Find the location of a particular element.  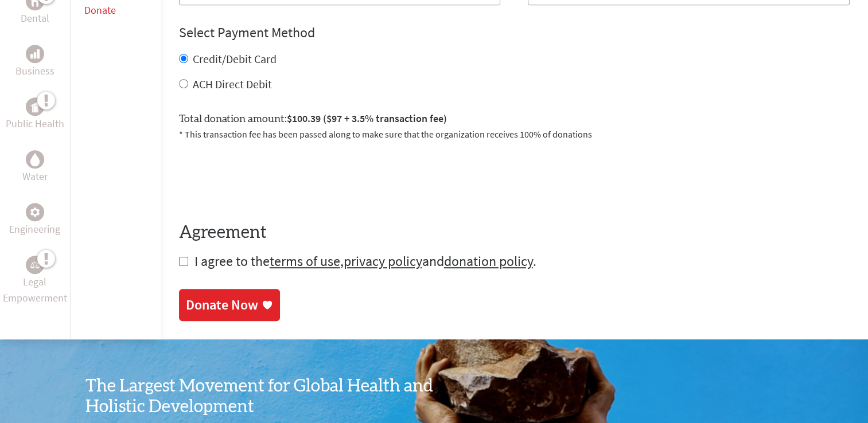

p: Public Health is located at coordinates (35, 124).